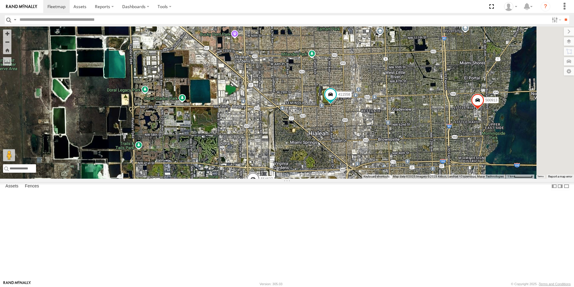 The image size is (574, 287). Describe the element at coordinates (9, 155) in the screenshot. I see `button: Drag Pegman onto the map to open Street View` at that location.